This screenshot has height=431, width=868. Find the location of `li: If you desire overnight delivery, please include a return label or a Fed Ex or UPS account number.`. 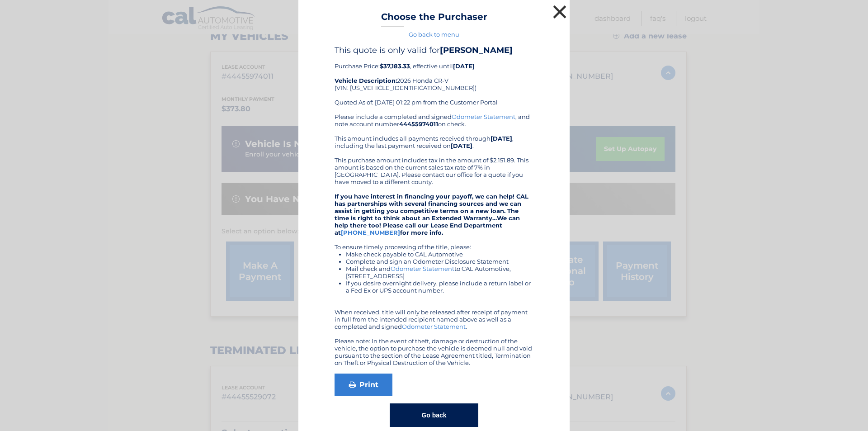

li: If you desire overnight delivery, please include a return label or a Fed Ex or UPS account number. is located at coordinates (440, 287).